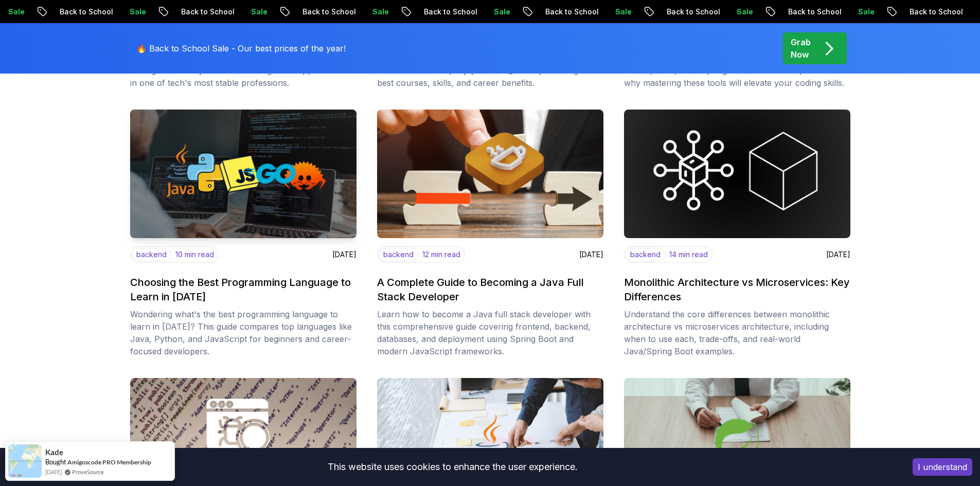  What do you see at coordinates (109, 462) in the screenshot?
I see `a: Amigoscode PRO Membership` at bounding box center [109, 462].